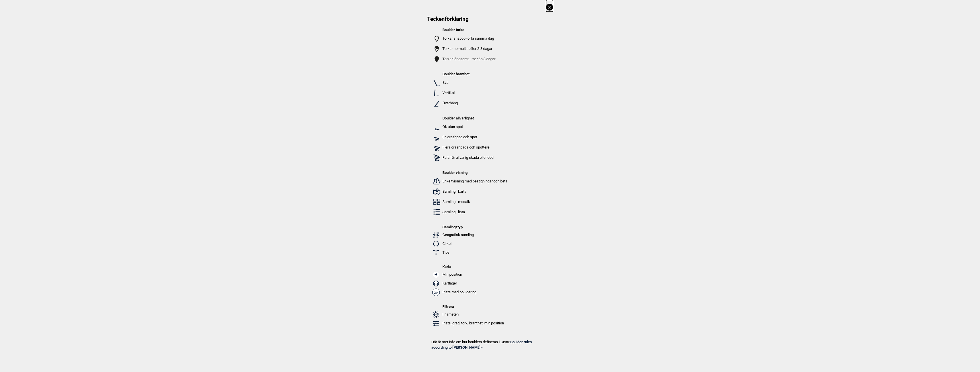 This screenshot has height=372, width=980. Describe the element at coordinates (475, 82) in the screenshot. I see `p: Sva` at that location.